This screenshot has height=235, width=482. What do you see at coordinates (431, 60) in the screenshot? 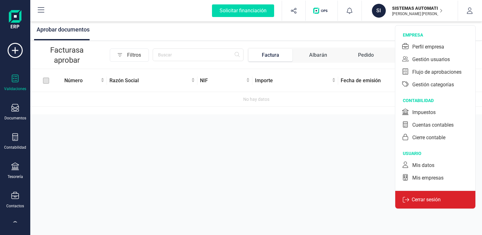
I see `div: Gestión usuarios` at bounding box center [431, 60].